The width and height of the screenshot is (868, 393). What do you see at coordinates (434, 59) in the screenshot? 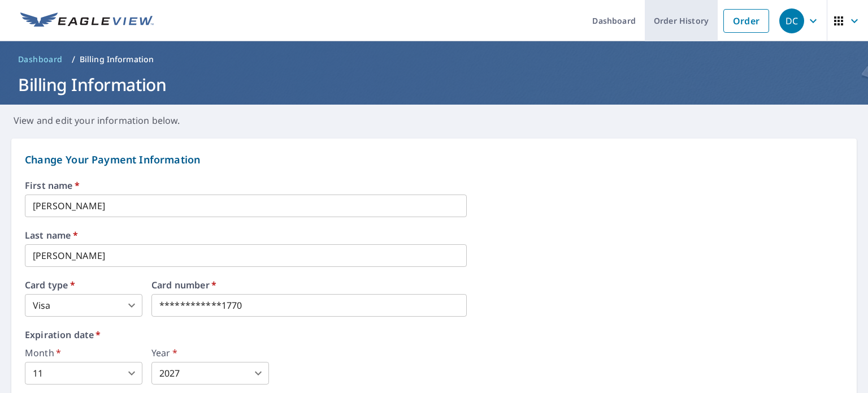
I see `nav: breadcrumb` at bounding box center [434, 59].